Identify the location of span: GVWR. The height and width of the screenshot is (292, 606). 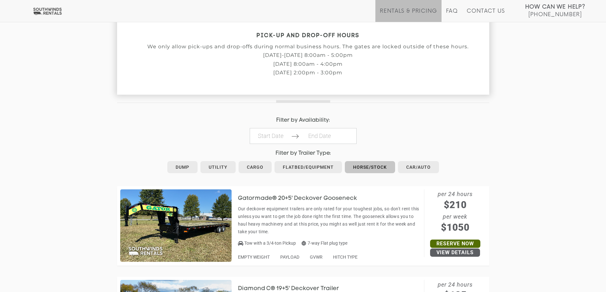
(316, 257).